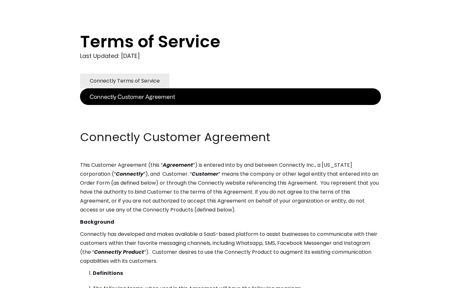 This screenshot has height=288, width=461. I want to click on p: Connectly has developed and makes available a SaaS-based platform to assist businesses to communi..., so click(230, 248).